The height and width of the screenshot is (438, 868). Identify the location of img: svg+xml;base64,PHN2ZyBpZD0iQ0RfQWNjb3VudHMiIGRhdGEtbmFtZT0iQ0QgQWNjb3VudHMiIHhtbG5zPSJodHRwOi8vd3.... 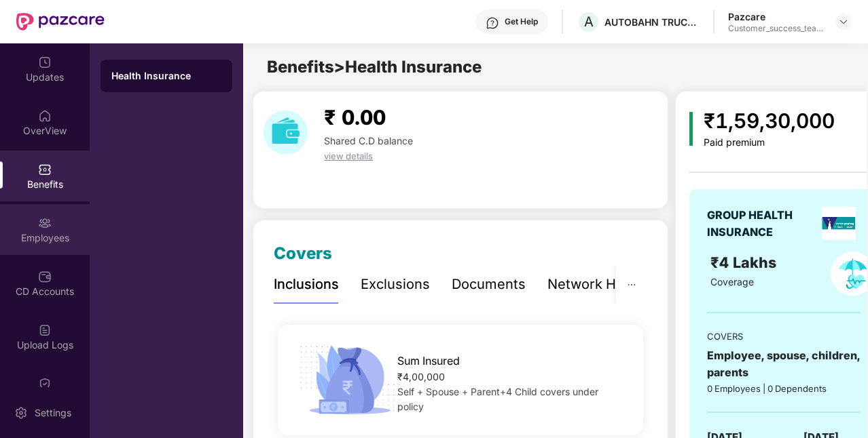
(45, 276).